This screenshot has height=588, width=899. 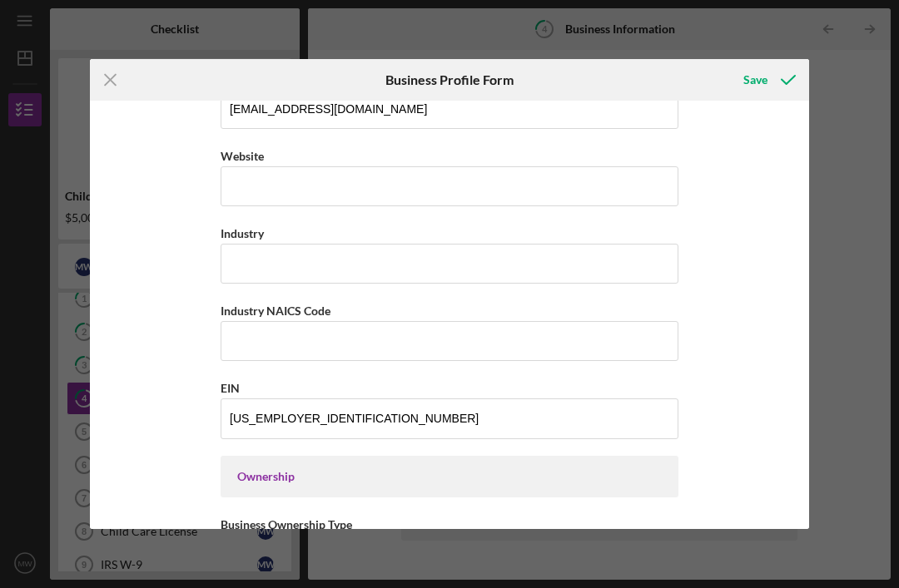 I want to click on label: Website, so click(x=242, y=155).